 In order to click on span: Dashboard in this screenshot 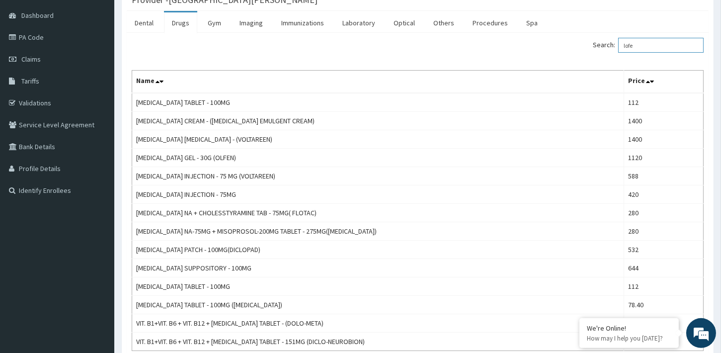, I will do `click(37, 15)`.